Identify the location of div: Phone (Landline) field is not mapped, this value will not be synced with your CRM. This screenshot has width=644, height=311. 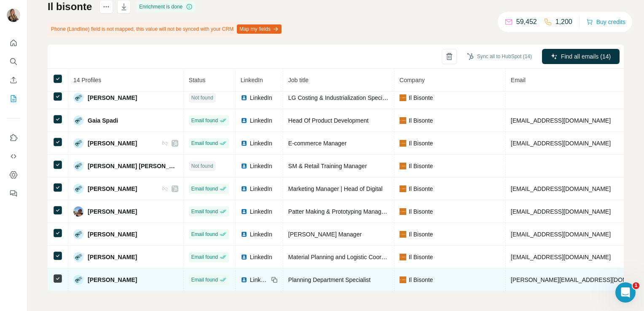
(165, 29).